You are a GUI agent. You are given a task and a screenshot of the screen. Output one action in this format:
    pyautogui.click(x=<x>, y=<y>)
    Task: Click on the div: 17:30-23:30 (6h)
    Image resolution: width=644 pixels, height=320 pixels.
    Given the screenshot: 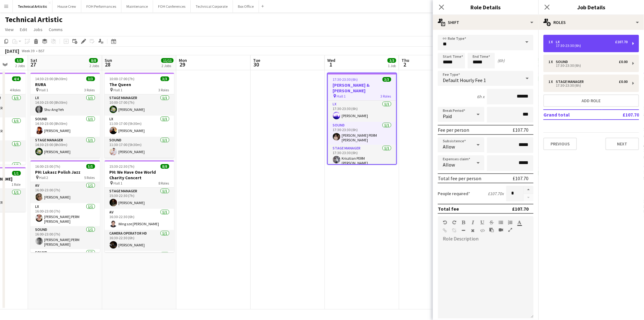 What is the action you would take?
    pyautogui.click(x=587, y=46)
    